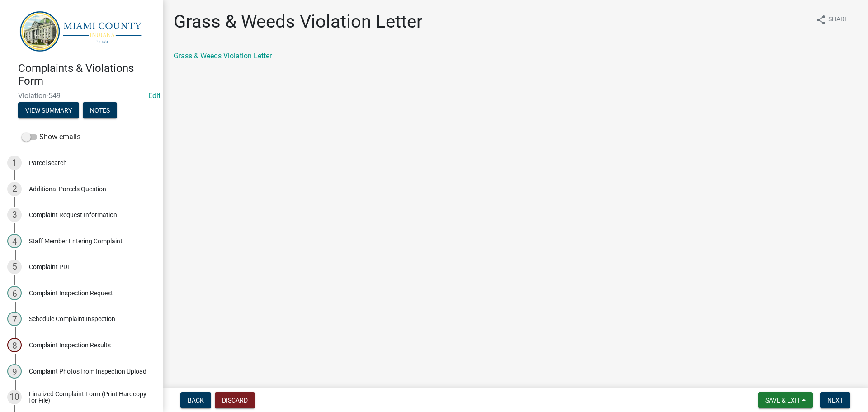  What do you see at coordinates (82, 96) in the screenshot?
I see `span: Violation-549` at bounding box center [82, 96].